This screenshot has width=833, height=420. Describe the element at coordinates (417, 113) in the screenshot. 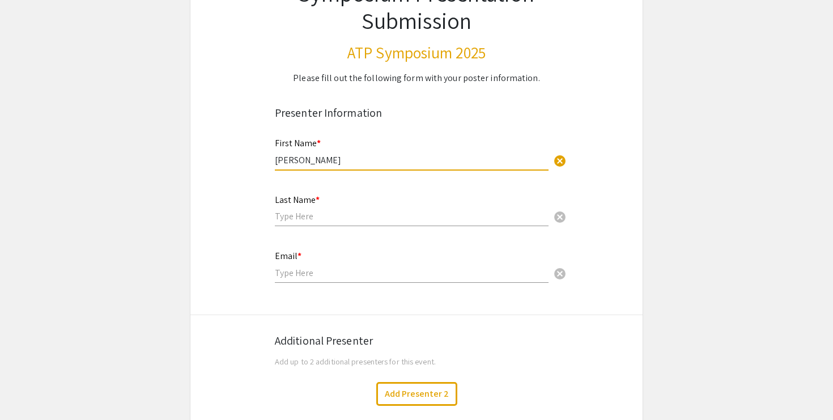

I see `div: Presenter Information` at that location.